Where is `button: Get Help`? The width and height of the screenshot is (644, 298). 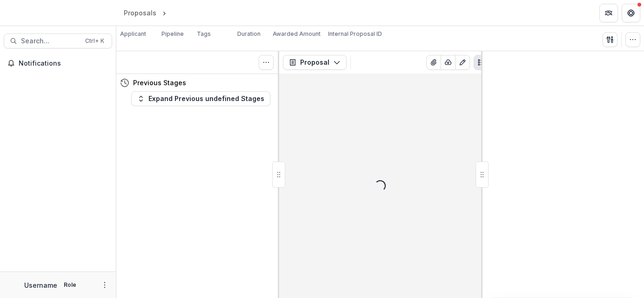
button: Get Help is located at coordinates (631, 13).